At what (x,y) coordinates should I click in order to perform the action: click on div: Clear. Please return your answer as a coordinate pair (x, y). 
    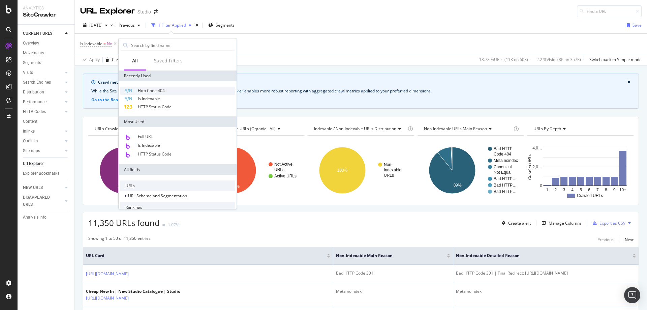
    Looking at the image, I should click on (117, 59).